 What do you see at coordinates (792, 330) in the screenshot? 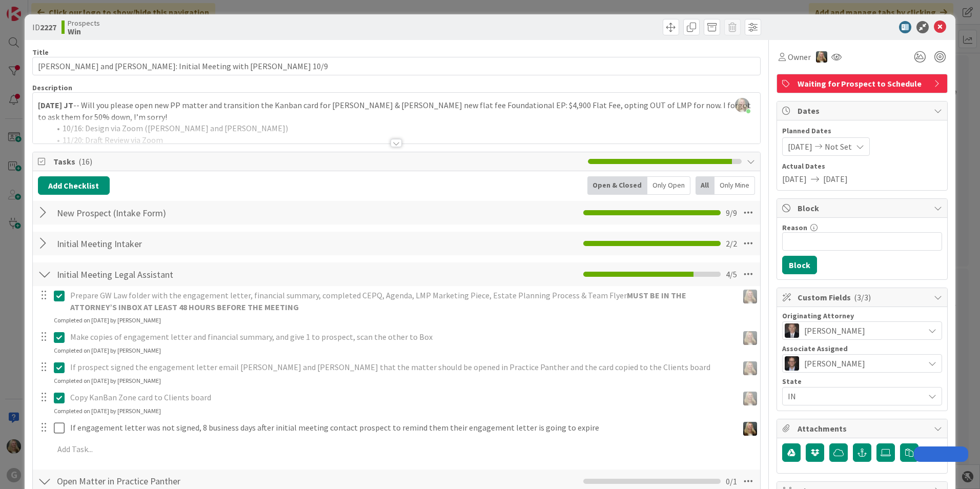
I see `img: BG` at bounding box center [792, 330].